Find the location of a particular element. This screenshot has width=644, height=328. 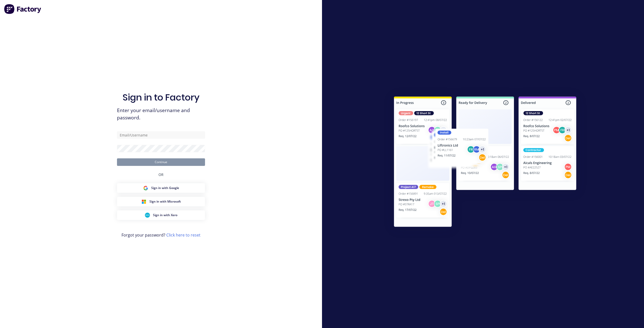

button: Microsoft Sign inSign in with Microsoft is located at coordinates (161, 201).